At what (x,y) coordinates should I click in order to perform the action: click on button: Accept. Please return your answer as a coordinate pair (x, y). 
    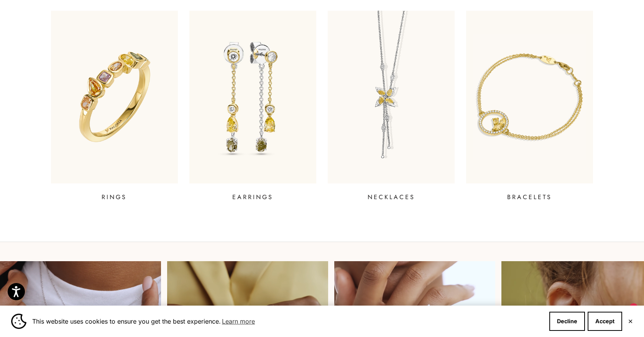
    Looking at the image, I should click on (605, 322).